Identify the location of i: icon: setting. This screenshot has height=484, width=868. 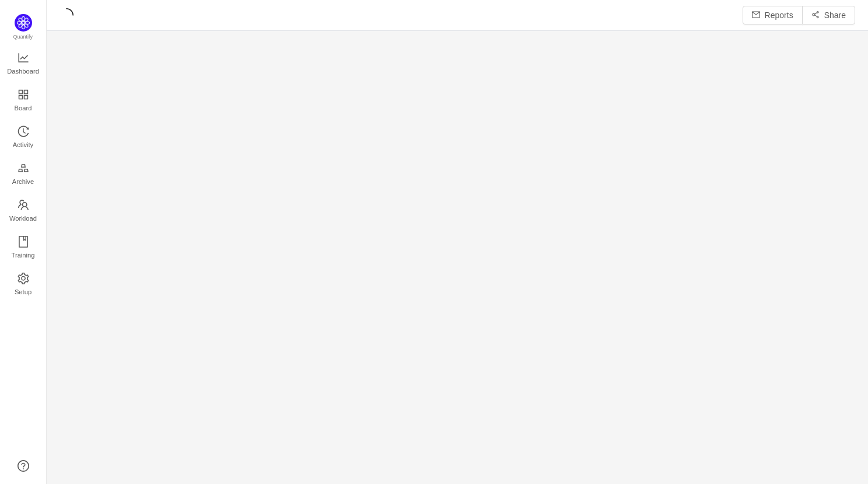
(23, 278).